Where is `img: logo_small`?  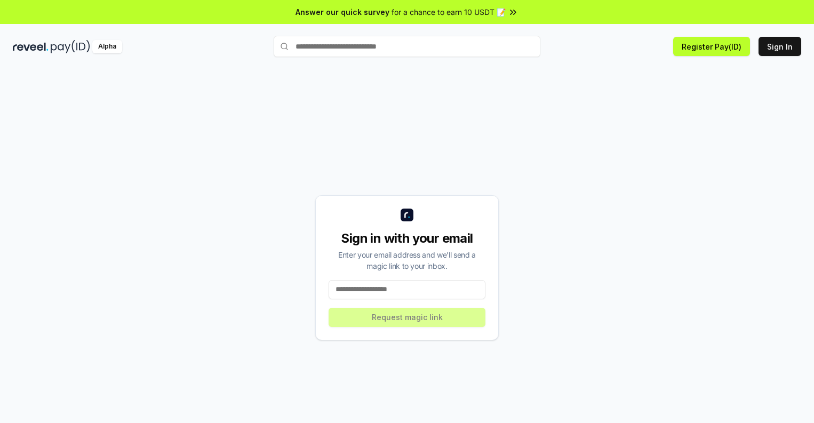 img: logo_small is located at coordinates (407, 215).